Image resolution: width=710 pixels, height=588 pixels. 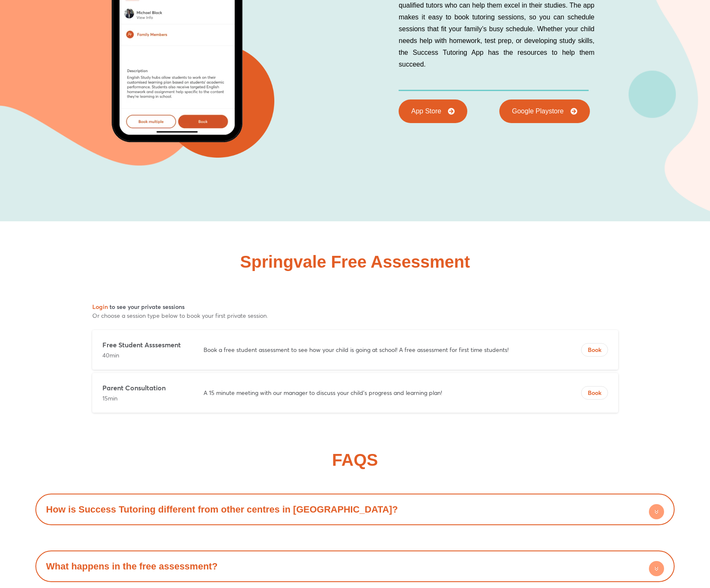 I want to click on h2: FAQS, so click(x=355, y=460).